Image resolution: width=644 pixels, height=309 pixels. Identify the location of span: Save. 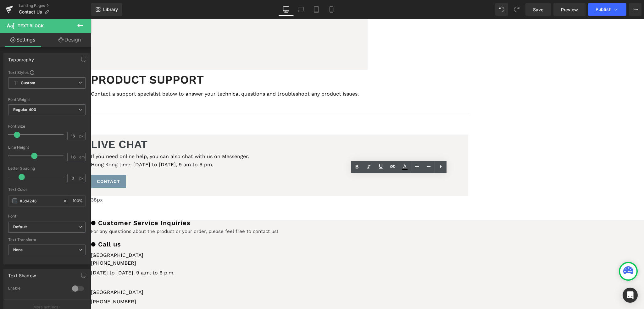
(538, 9).